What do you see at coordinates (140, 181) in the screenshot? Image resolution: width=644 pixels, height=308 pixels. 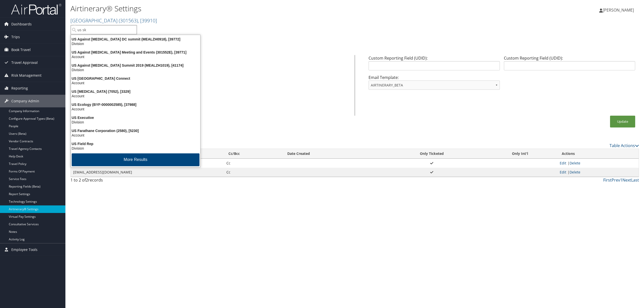 I see `div: 1 to 2 of records` at bounding box center [140, 181].